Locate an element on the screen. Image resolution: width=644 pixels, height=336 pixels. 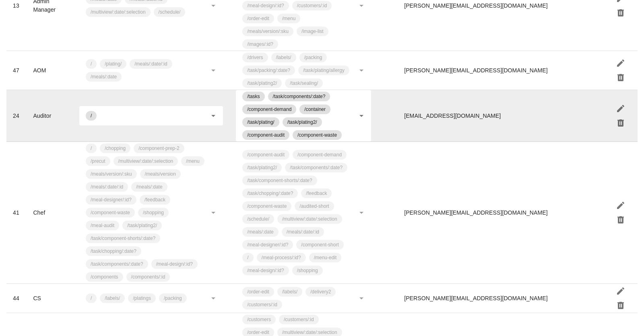
td: 44 is located at coordinates (16, 298).